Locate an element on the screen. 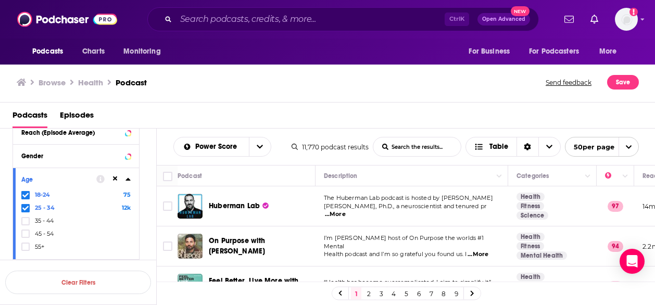 This screenshot has width=655, height=305. button: Gender is located at coordinates (76, 155).